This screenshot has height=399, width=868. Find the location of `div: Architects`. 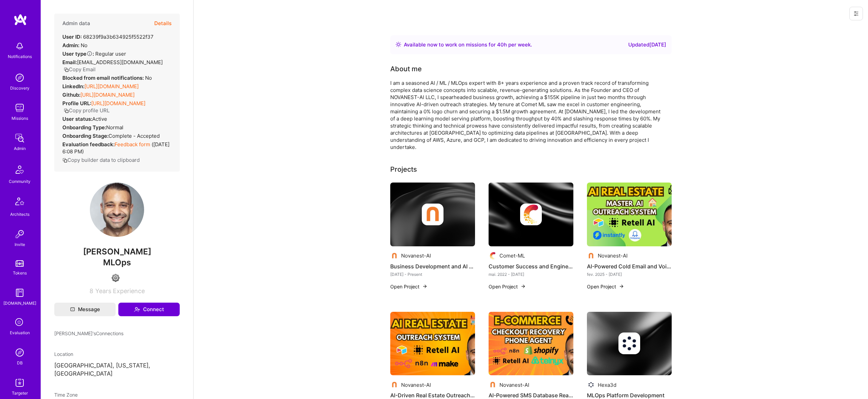

div: Architects is located at coordinates (19, 214).